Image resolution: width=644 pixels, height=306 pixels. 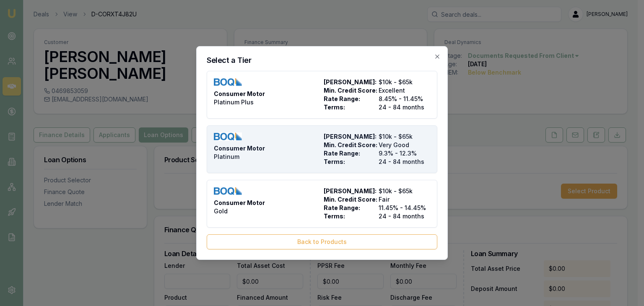 I want to click on span: 11.45% - 14.45%, so click(x=404, y=208).